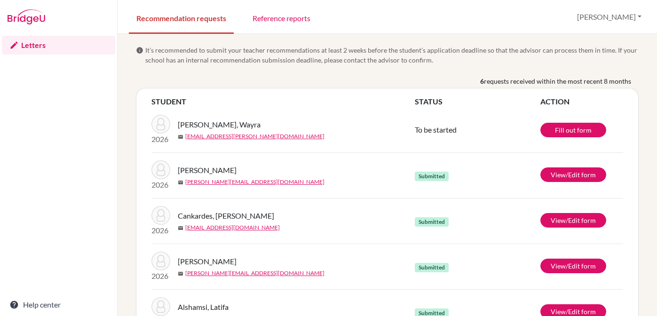 The height and width of the screenshot is (316, 657). I want to click on th: STATUS, so click(477, 102).